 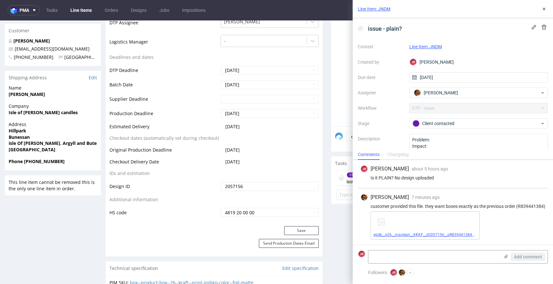 I want to click on a: box--product-box--26--kraft--print-indigo-color--foil-matte, so click(x=192, y=262).